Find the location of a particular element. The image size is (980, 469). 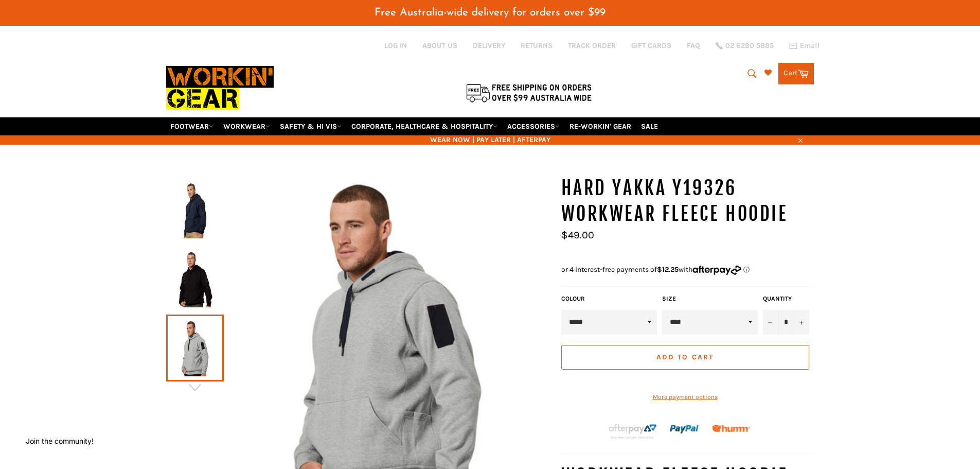

button: Reduce item quantity by one is located at coordinates (771, 322).